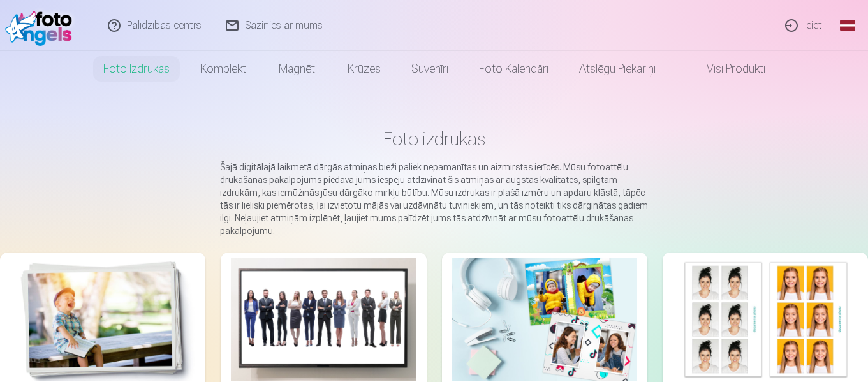  I want to click on a: Visi produkti, so click(726, 69).